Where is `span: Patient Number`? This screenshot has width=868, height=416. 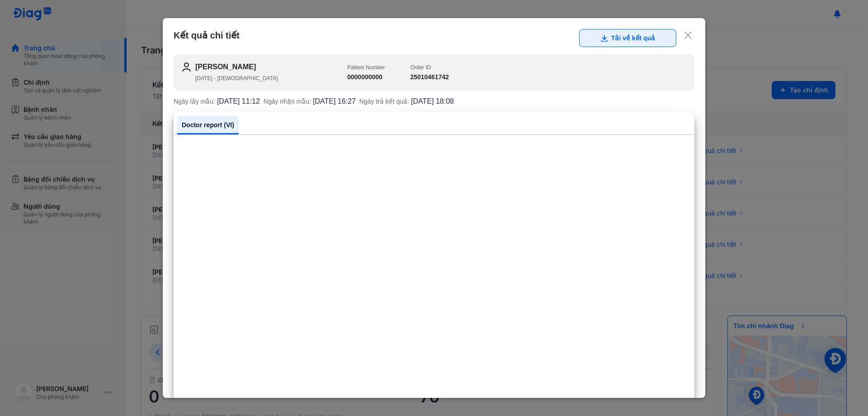
span: Patient Number is located at coordinates (366, 67).